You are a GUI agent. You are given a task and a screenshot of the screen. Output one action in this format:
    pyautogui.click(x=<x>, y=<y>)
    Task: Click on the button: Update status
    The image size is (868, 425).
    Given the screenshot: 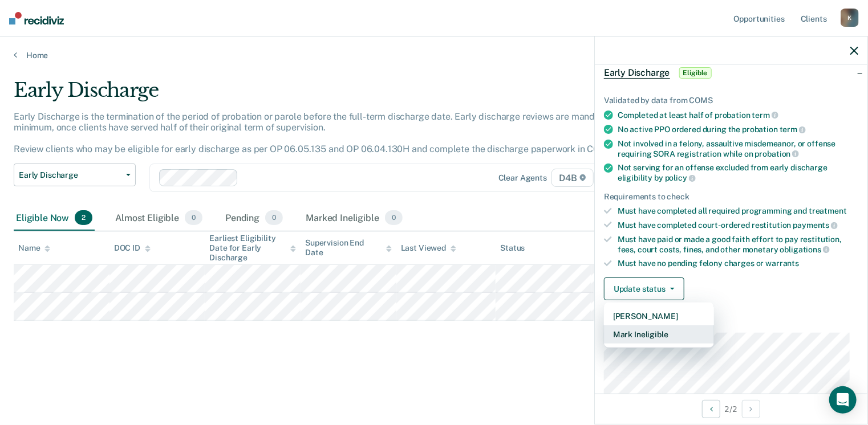 What is the action you would take?
    pyautogui.click(x=644, y=289)
    